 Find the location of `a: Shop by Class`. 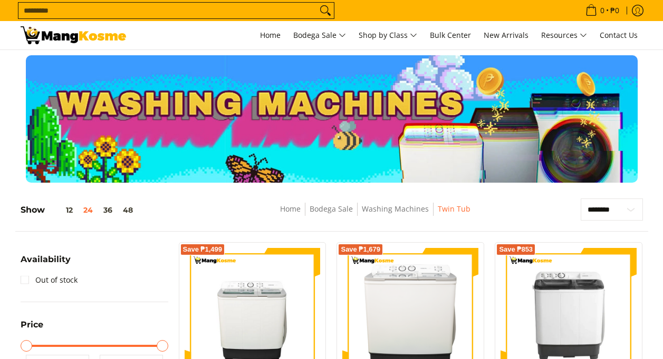

a: Shop by Class is located at coordinates (387, 35).